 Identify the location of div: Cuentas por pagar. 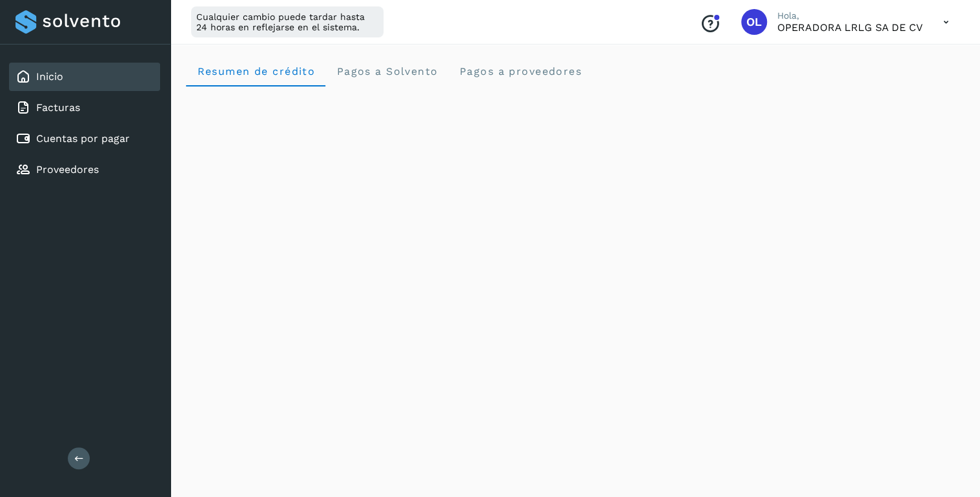
(84, 139).